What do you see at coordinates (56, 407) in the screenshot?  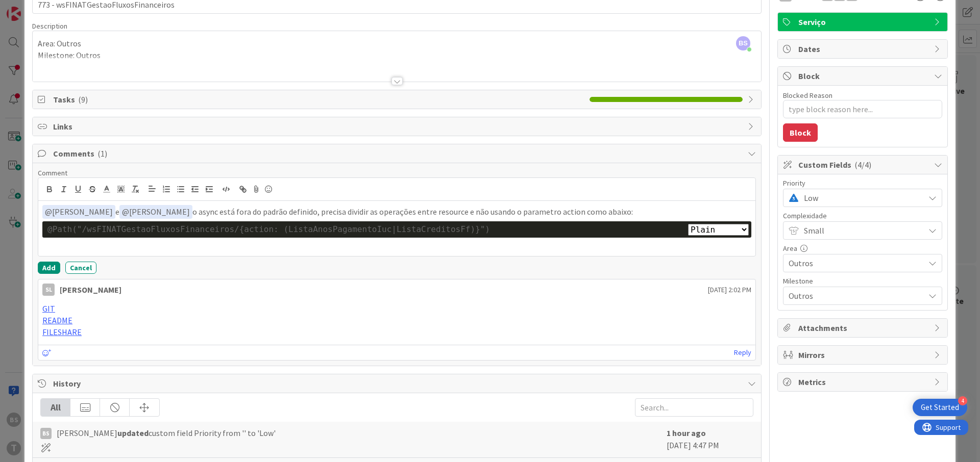 I see `div: All` at bounding box center [56, 407].